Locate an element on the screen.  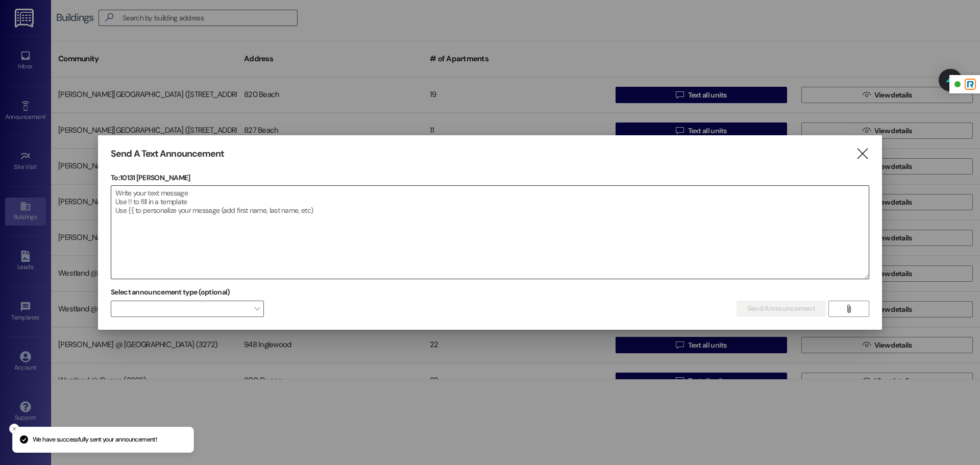
p: We have successfully sent your announcement! is located at coordinates (94, 440).